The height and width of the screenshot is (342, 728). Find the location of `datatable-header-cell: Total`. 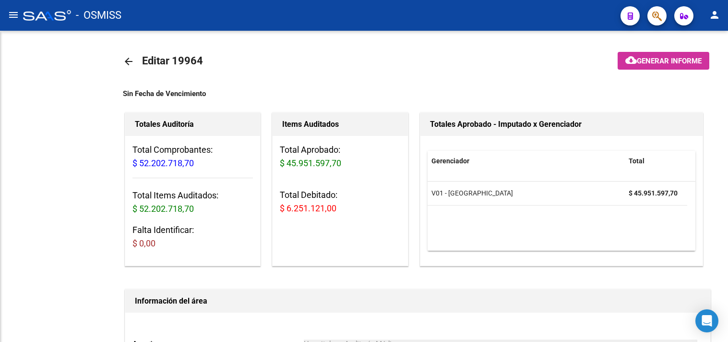

datatable-header-cell: Total is located at coordinates (656, 161).